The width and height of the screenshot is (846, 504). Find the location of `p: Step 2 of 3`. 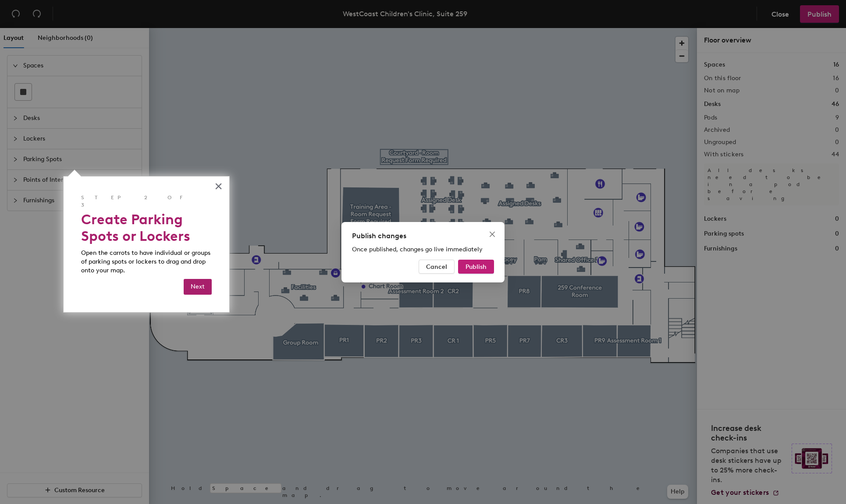

p: Step 2 of 3 is located at coordinates (146, 202).